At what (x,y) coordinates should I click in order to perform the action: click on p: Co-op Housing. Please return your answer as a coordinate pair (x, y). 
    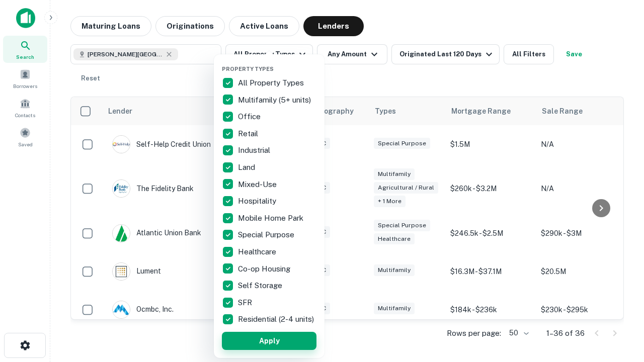
    Looking at the image, I should click on (265, 269).